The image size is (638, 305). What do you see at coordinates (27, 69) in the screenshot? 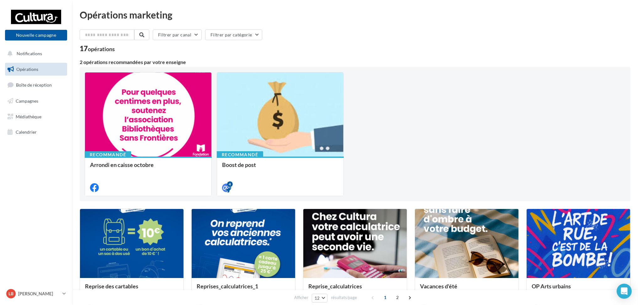
I see `span: Opérations` at bounding box center [27, 69].